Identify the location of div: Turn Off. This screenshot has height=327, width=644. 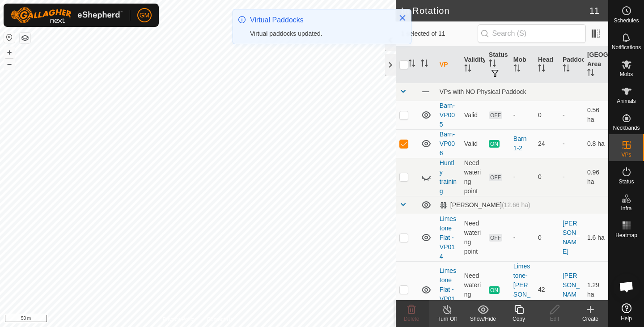
(447, 319).